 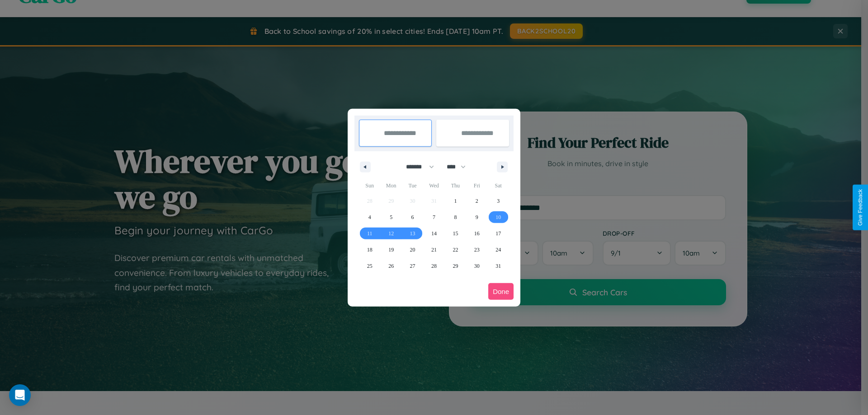 What do you see at coordinates (391, 266) in the screenshot?
I see `button: 26` at bounding box center [391, 266].